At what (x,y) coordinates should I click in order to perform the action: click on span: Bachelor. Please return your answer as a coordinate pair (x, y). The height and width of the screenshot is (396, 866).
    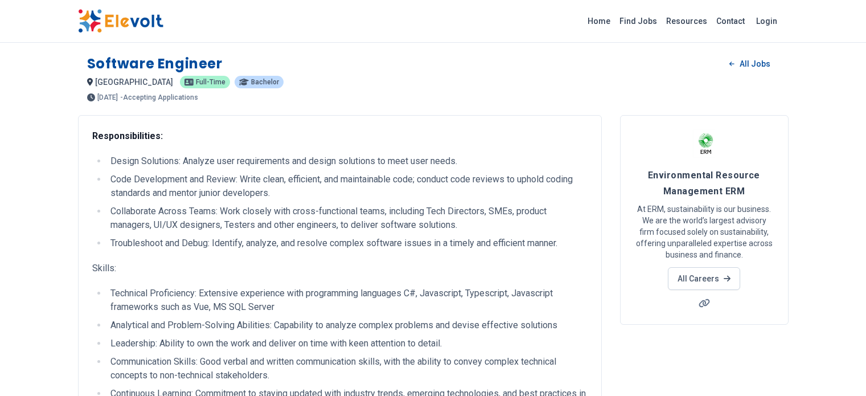
    Looking at the image, I should click on (265, 82).